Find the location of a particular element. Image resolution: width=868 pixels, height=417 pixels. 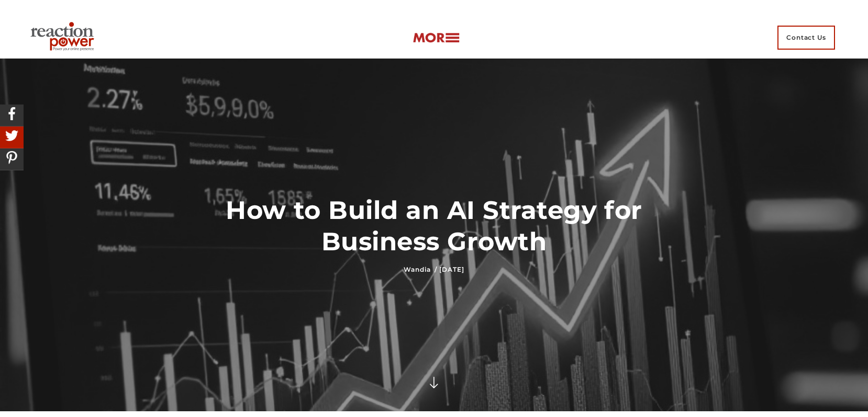

a: Contact Us is located at coordinates (807, 38).